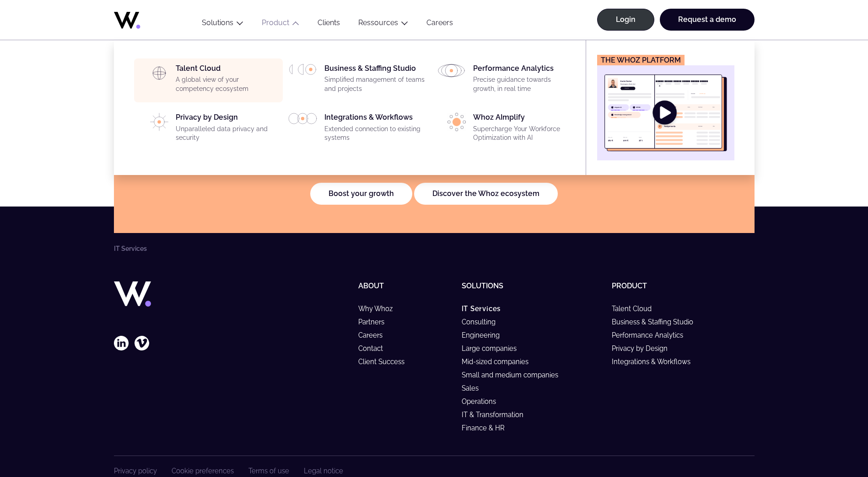 The image size is (868, 477). Describe the element at coordinates (707, 20) in the screenshot. I see `a: Request a demo` at that location.